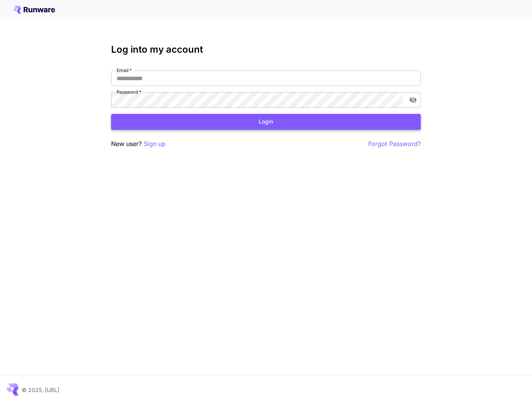 Image resolution: width=532 pixels, height=404 pixels. Describe the element at coordinates (414, 100) in the screenshot. I see `button: toggle password visibility` at that location.